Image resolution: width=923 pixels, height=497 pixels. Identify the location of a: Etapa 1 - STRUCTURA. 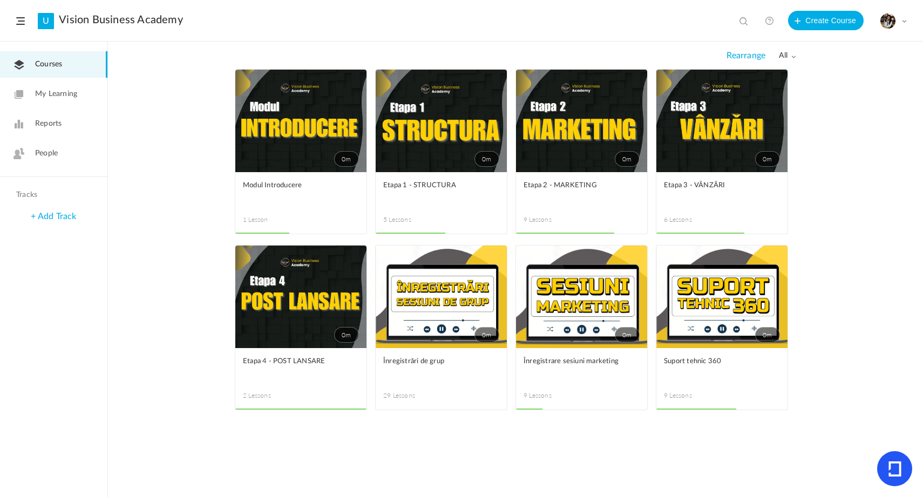
(441, 192).